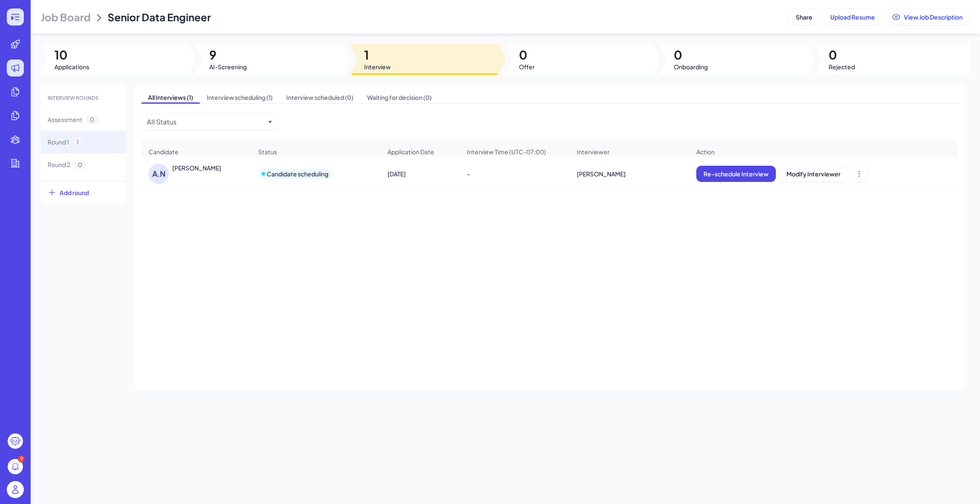 The height and width of the screenshot is (504, 980). I want to click on span: Round 1, so click(59, 142).